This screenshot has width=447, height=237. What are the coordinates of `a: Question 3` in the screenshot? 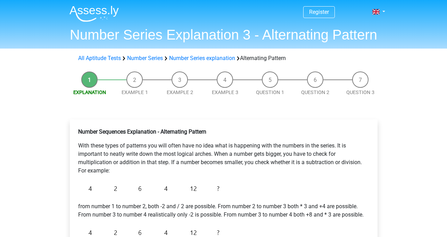 It's located at (360, 92).